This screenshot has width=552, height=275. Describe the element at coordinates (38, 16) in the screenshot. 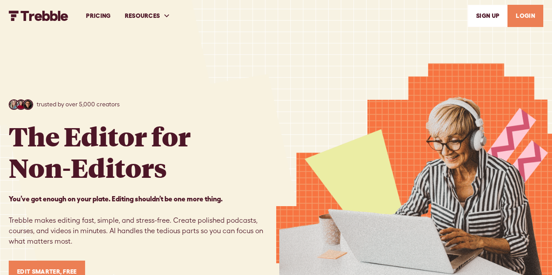

I see `a: home` at that location.